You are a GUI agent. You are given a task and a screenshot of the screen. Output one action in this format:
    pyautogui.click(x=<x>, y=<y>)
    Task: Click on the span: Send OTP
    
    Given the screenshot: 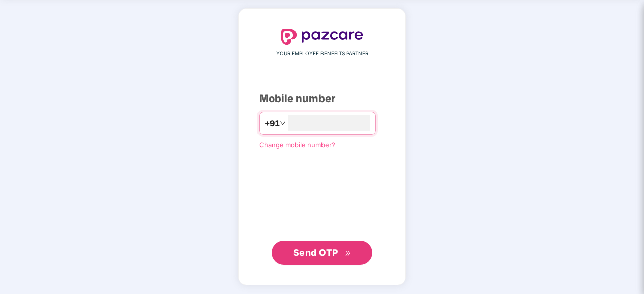 What is the action you would take?
    pyautogui.click(x=316, y=253)
    